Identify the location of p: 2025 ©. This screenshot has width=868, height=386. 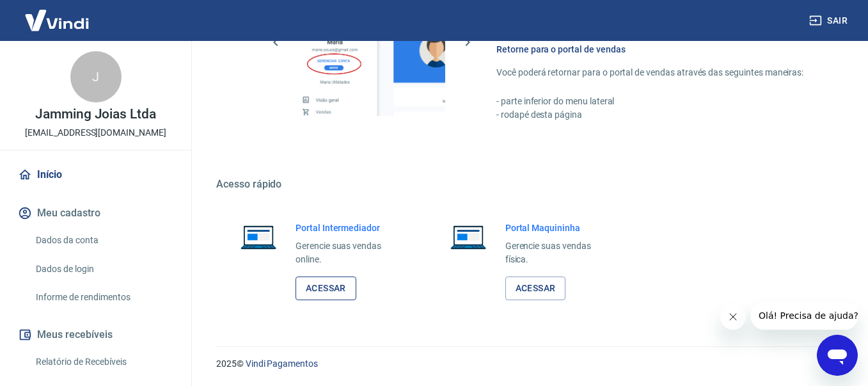
(526, 364).